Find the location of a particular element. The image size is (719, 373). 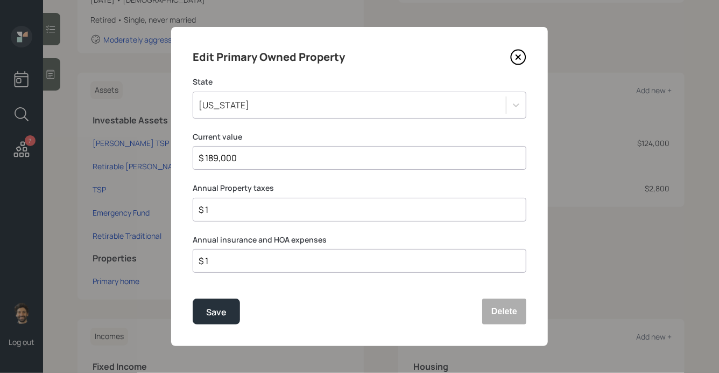

div: Save is located at coordinates (216, 312).